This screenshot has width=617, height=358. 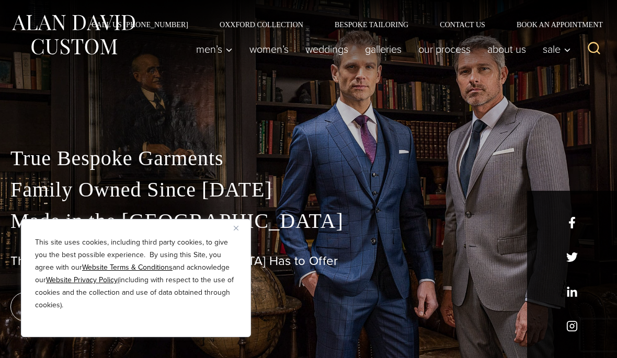 I want to click on a: weddings, so click(x=327, y=49).